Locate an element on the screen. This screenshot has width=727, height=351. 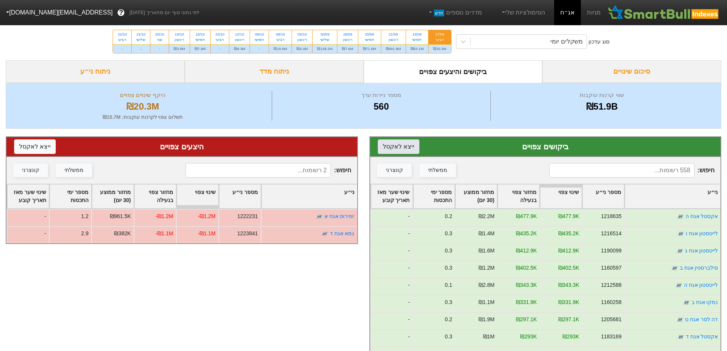
div: ₪382K is located at coordinates (122, 233).